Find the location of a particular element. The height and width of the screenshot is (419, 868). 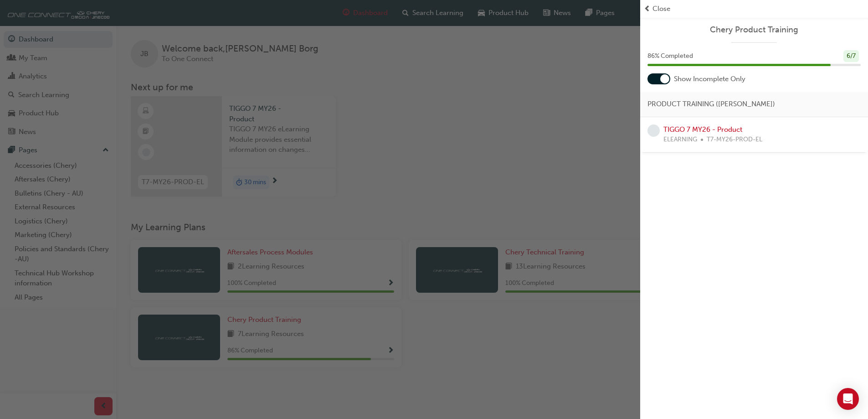

span: 86 % Completed is located at coordinates (670, 56).